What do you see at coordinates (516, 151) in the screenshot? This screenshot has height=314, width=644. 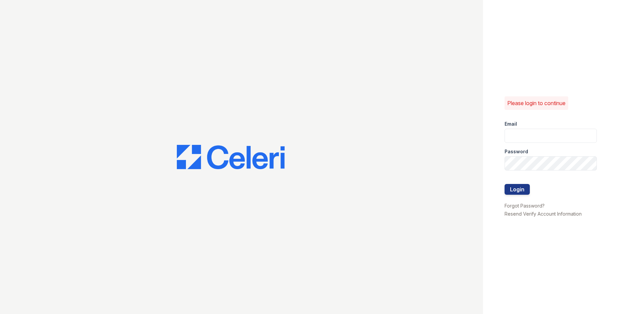 I see `label: Password` at bounding box center [516, 151].